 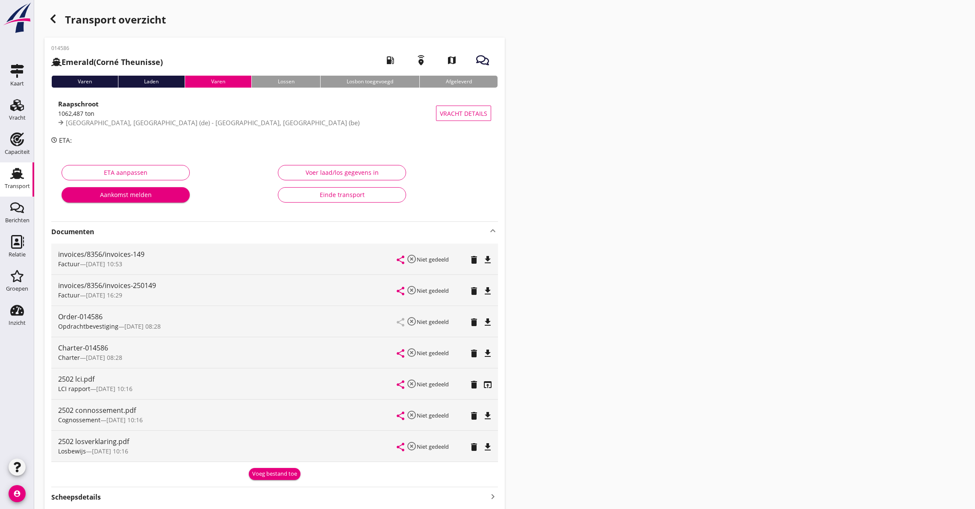 I want to click on button: ETA aanpassen, so click(x=126, y=173).